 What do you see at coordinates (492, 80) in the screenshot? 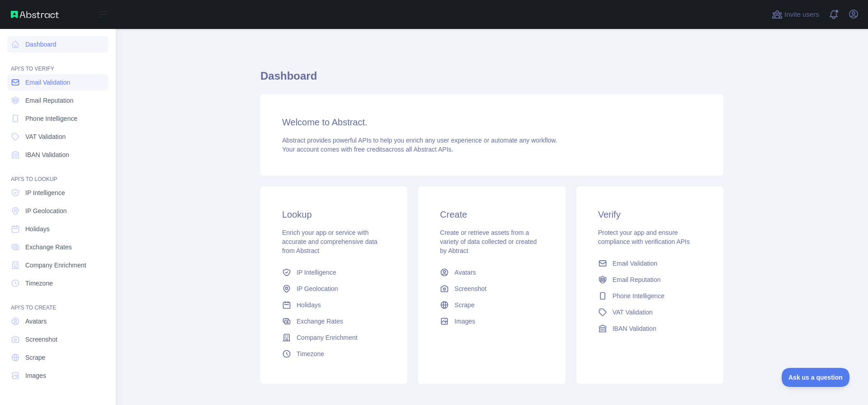
I see `h1: Dashboard` at bounding box center [492, 80].